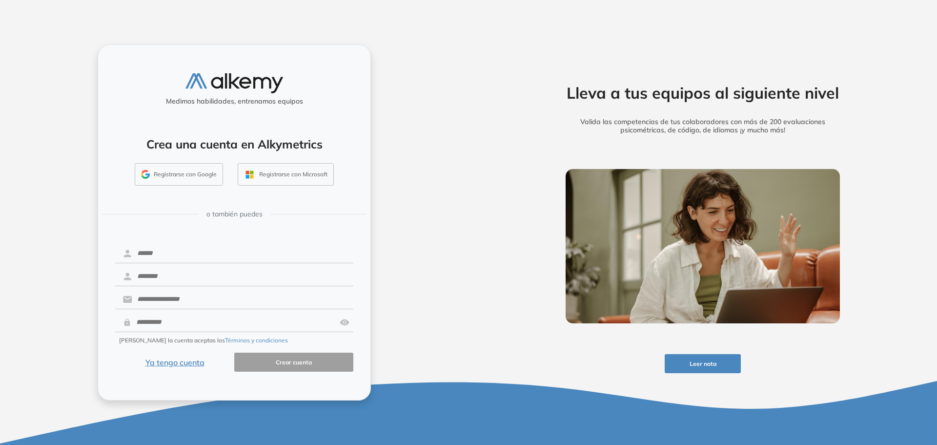 The width and height of the screenshot is (937, 445). I want to click on button: Términos y condiciones, so click(256, 340).